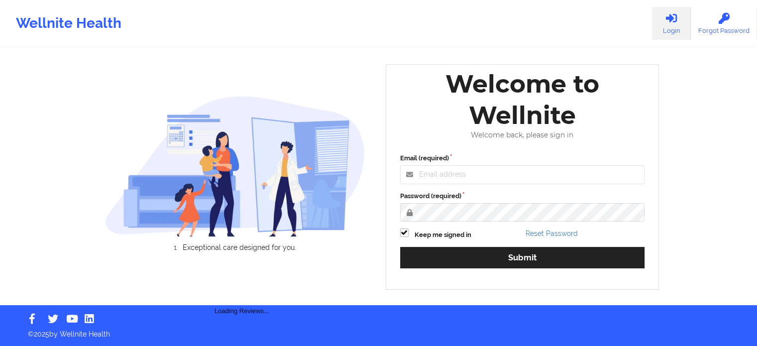  What do you see at coordinates (443, 235) in the screenshot?
I see `label: Keep me signed in` at bounding box center [443, 235].